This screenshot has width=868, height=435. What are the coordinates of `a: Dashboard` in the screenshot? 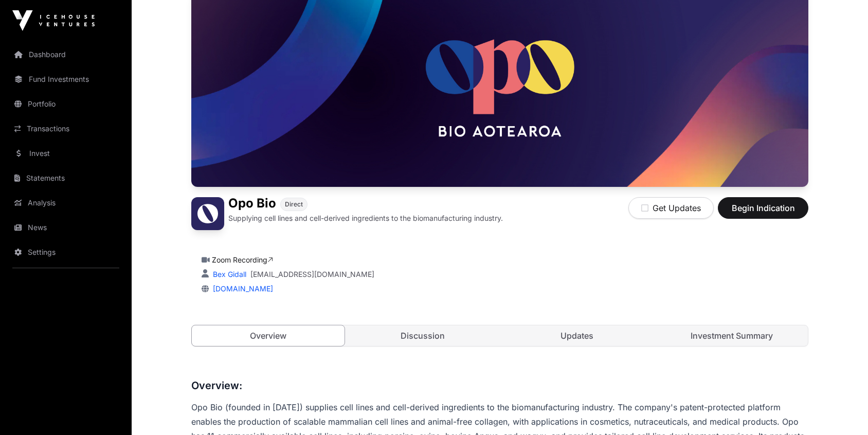 It's located at (66, 54).